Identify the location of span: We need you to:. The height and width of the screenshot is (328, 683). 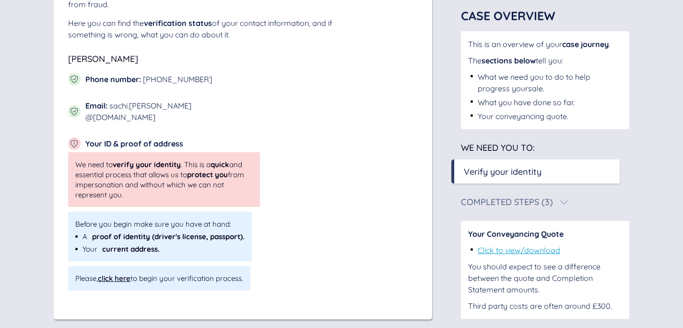
(498, 147).